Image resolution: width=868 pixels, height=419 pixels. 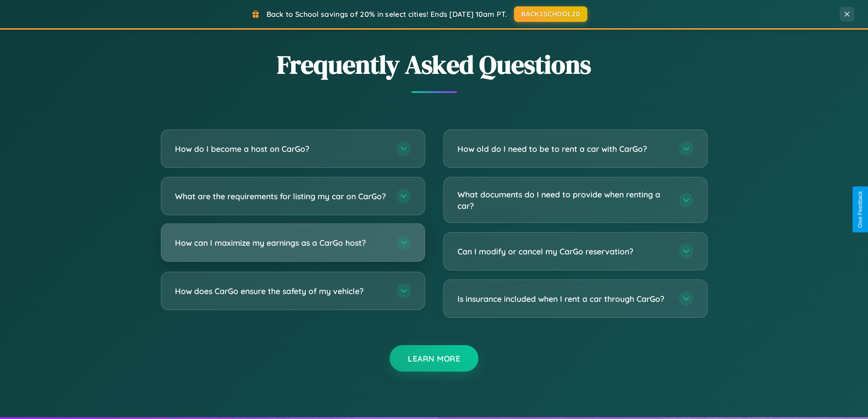 What do you see at coordinates (281, 196) in the screenshot?
I see `h3: What are the requirements for listing my car on CarGo?` at bounding box center [281, 196].